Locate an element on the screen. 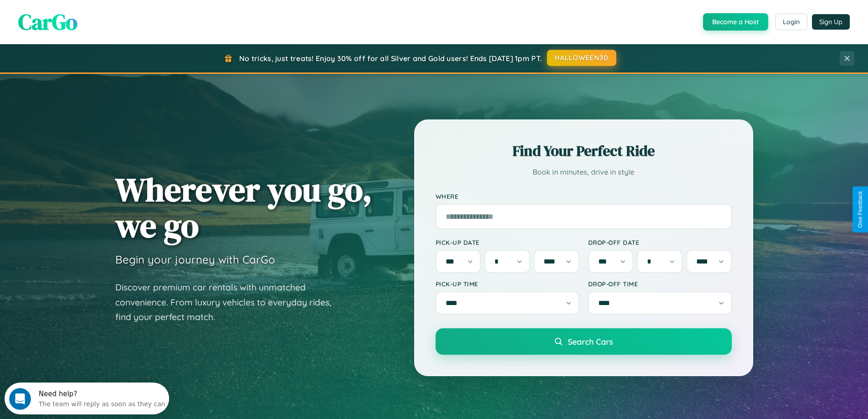 The image size is (868, 419). p: Book in minutes, drive in style is located at coordinates (584, 172).